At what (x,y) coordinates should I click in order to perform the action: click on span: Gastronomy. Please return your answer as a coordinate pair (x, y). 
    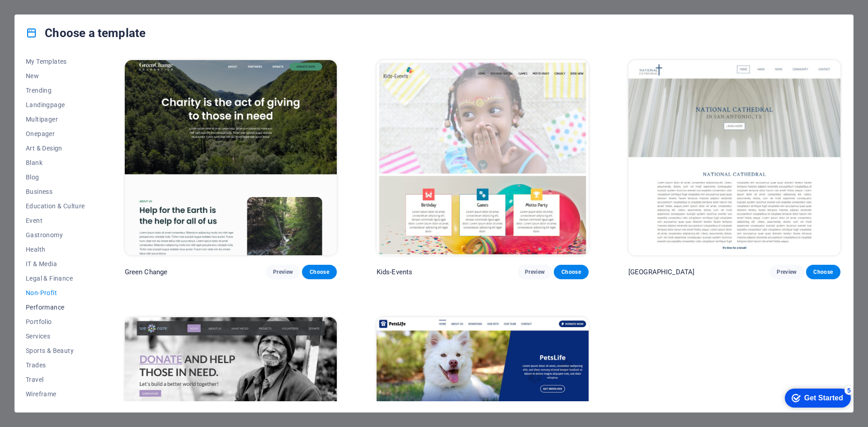
    Looking at the image, I should click on (55, 235).